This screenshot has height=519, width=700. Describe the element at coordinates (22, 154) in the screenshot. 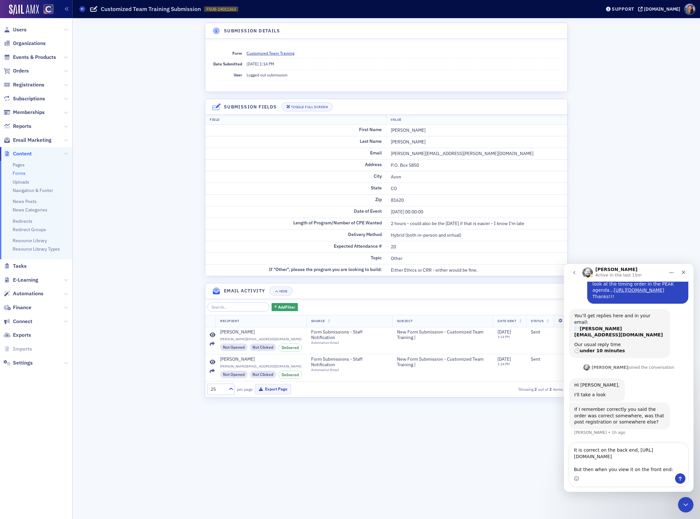

I see `span: Content` at that location.